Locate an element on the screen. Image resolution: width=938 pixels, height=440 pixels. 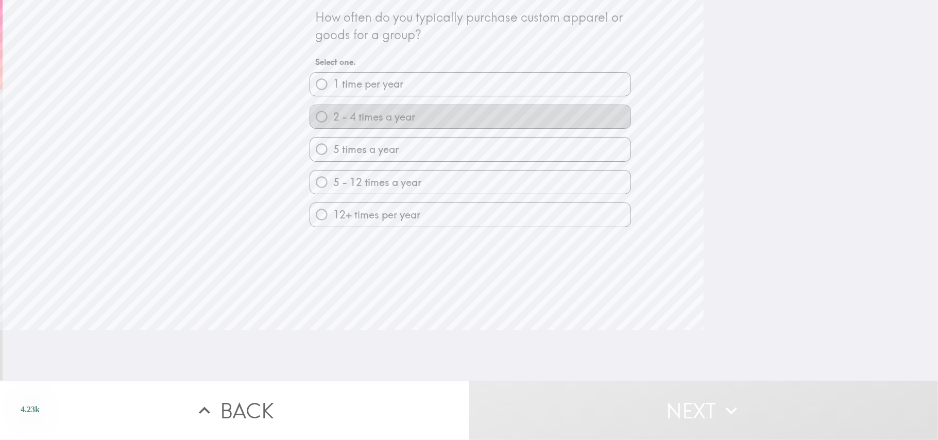
span: 5 - 12 times a year is located at coordinates (377, 182).